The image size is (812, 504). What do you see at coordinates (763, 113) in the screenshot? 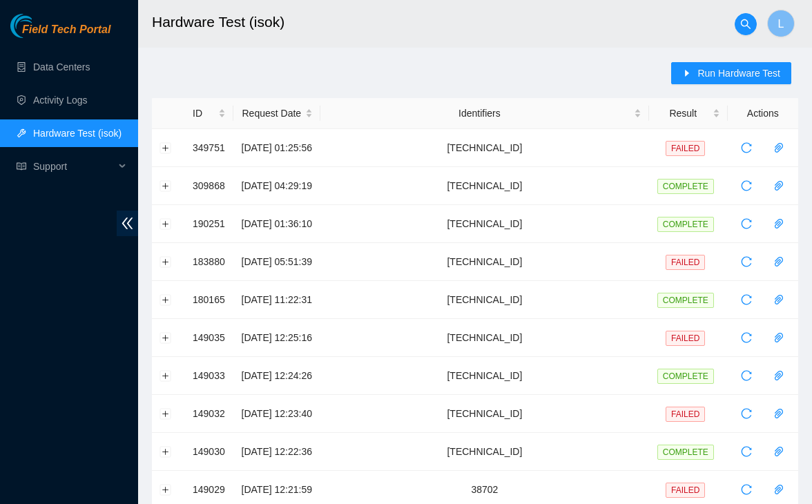
I see `th: Actions` at bounding box center [763, 113].